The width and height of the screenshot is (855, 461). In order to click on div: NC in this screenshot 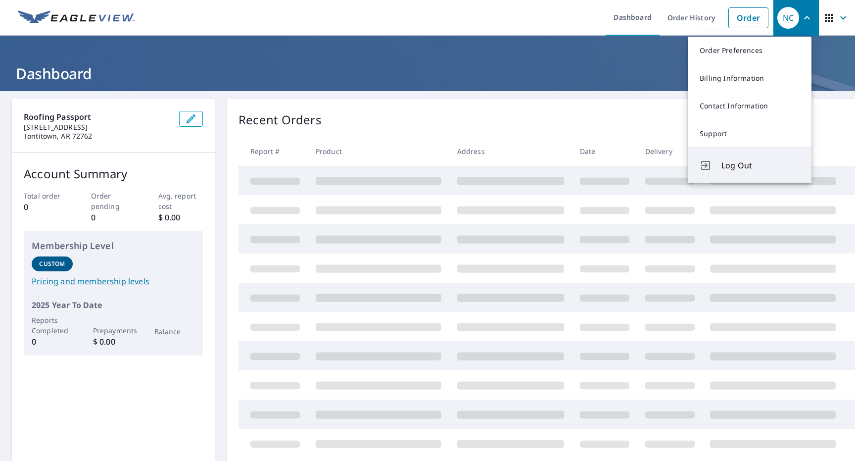, I will do `click(788, 18)`.